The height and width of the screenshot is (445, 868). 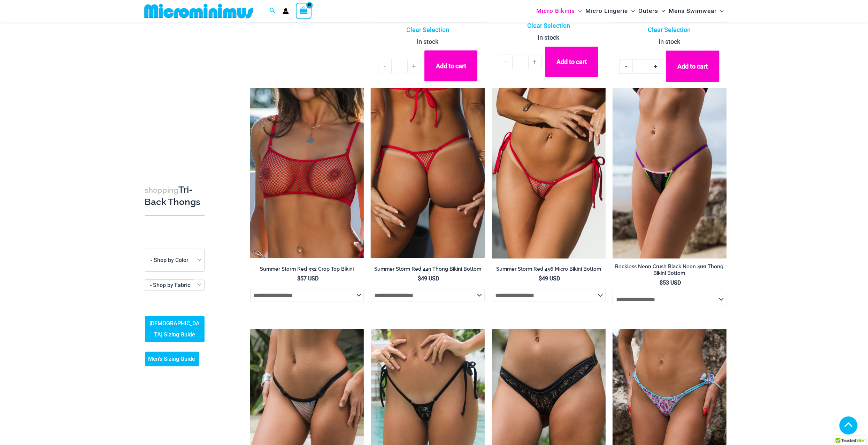 What do you see at coordinates (172, 360) in the screenshot?
I see `a: Men’s Sizing Guide` at bounding box center [172, 360].